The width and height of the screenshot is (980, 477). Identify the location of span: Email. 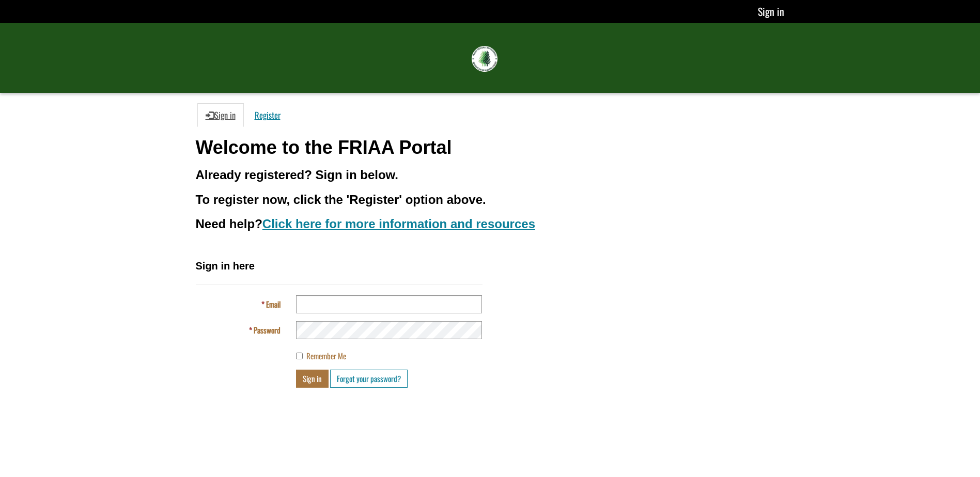
(273, 304).